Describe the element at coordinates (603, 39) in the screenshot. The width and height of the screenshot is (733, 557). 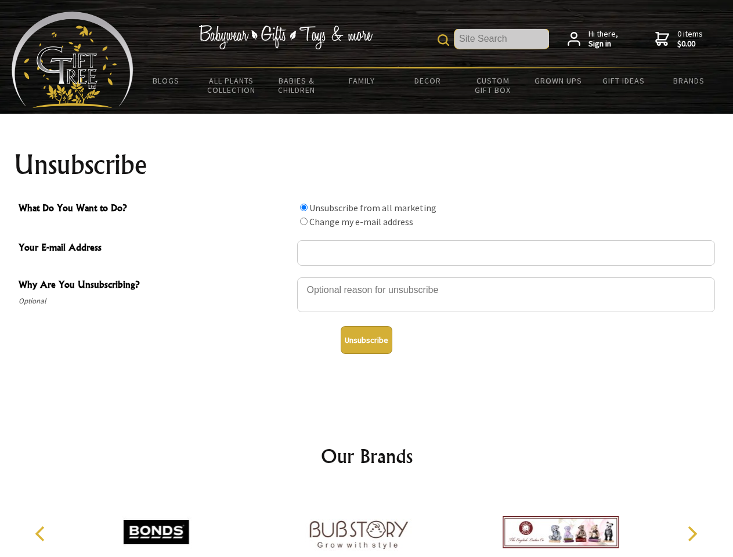
I see `span: Hi there,` at that location.